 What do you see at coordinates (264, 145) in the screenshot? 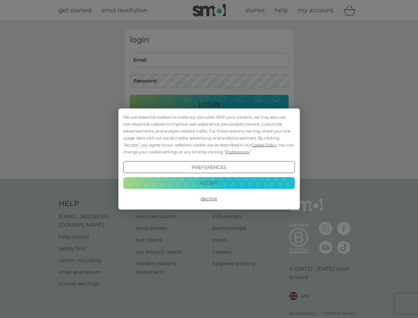
I see `span: Cookie Policy` at bounding box center [264, 145].